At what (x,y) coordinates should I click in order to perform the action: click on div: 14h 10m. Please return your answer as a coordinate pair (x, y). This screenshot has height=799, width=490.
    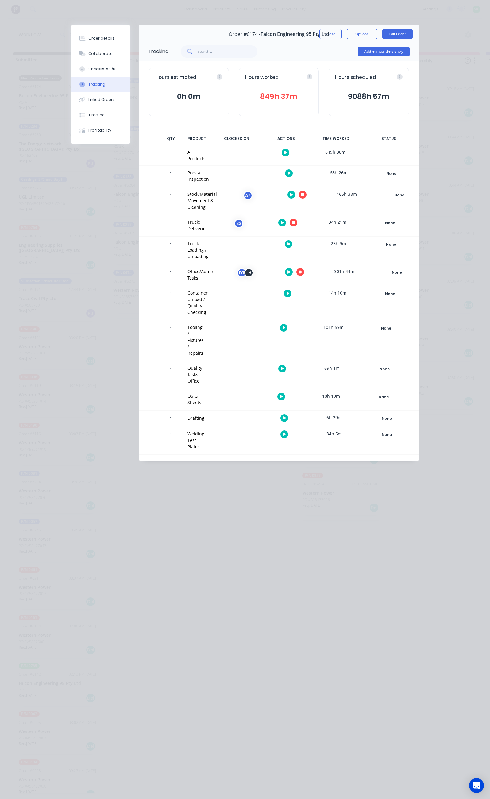
    Looking at the image, I should click on (338, 293).